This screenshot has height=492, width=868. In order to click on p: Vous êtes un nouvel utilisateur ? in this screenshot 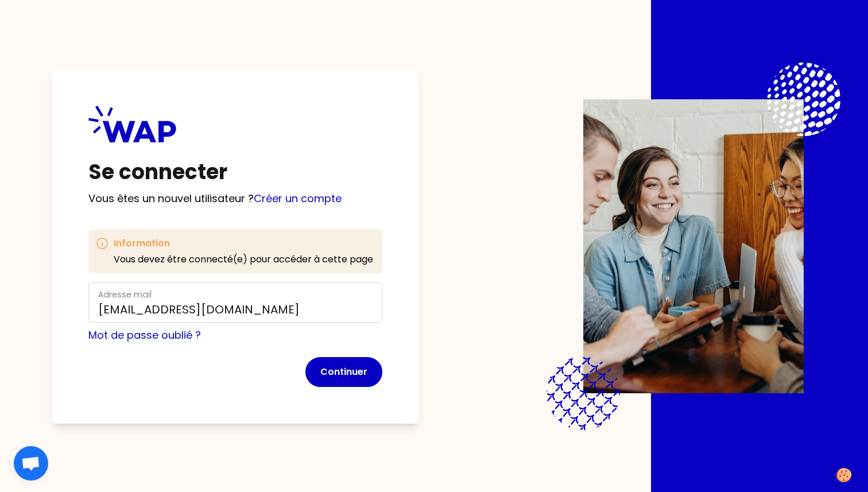, I will do `click(235, 199)`.